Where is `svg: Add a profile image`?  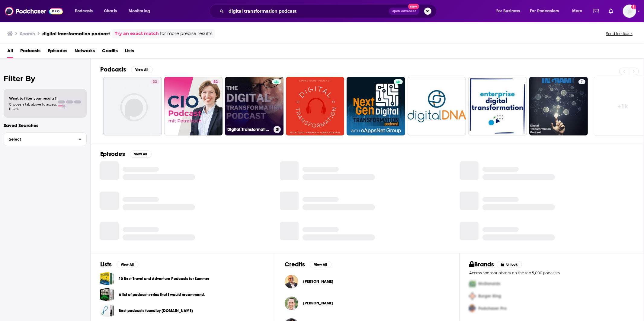 svg: Add a profile image is located at coordinates (634, 7).